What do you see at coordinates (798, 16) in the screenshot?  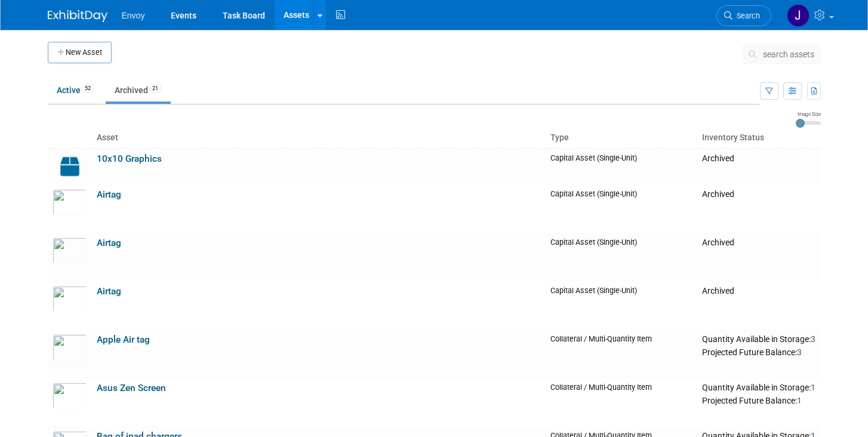 I see `img: Joanna Zerga` at bounding box center [798, 16].